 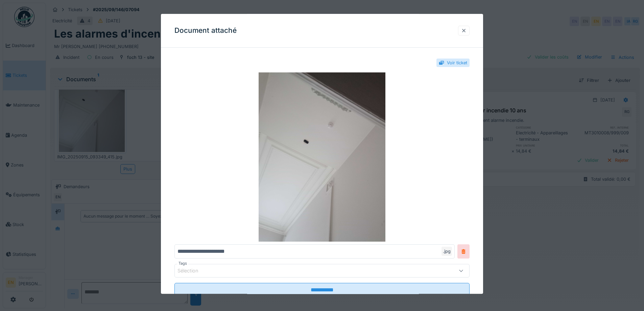 What do you see at coordinates (183, 263) in the screenshot?
I see `label: Tags` at bounding box center [183, 263].